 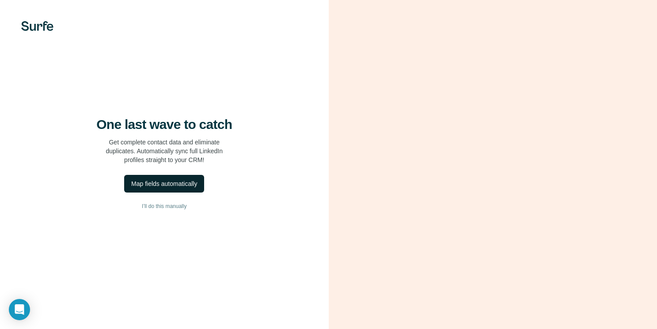 I want to click on div: Map fields automatically, so click(x=164, y=184).